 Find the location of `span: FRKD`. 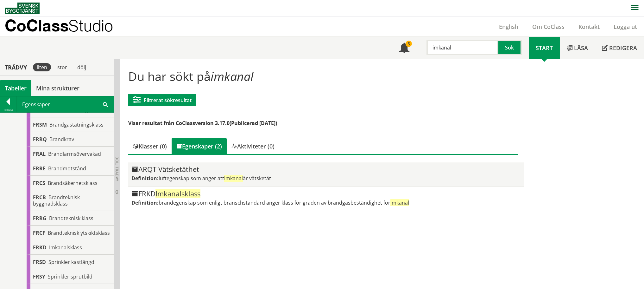

span: FRKD is located at coordinates (40, 247).